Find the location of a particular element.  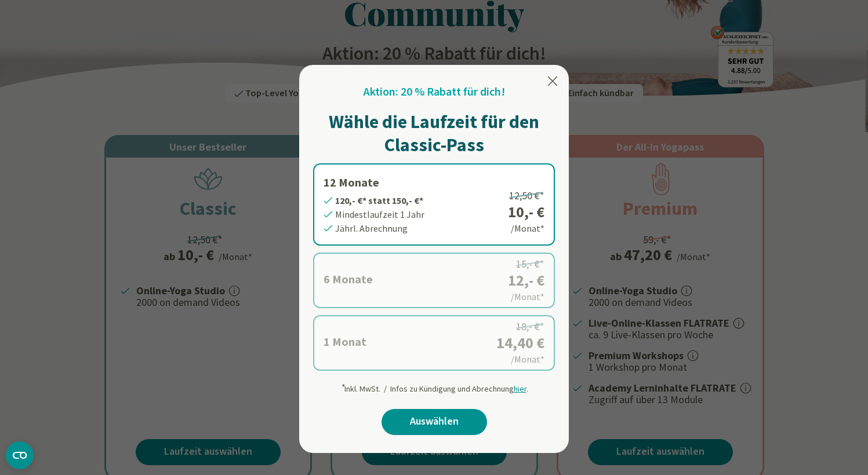

a: Auswählen is located at coordinates (434, 422).